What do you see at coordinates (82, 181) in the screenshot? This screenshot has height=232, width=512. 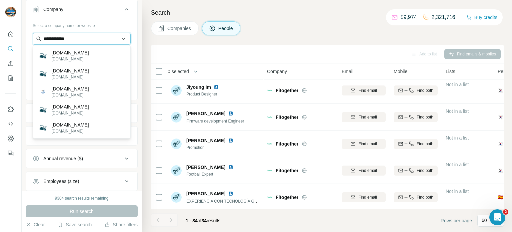 I see `button: Employees (size)` at bounding box center [82, 181].